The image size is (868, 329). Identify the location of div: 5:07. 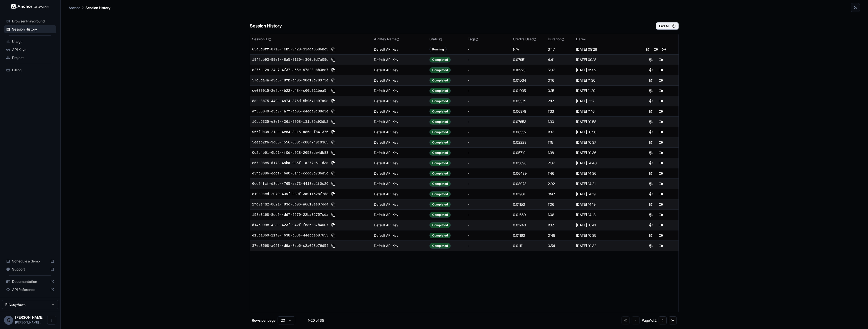
(560, 70).